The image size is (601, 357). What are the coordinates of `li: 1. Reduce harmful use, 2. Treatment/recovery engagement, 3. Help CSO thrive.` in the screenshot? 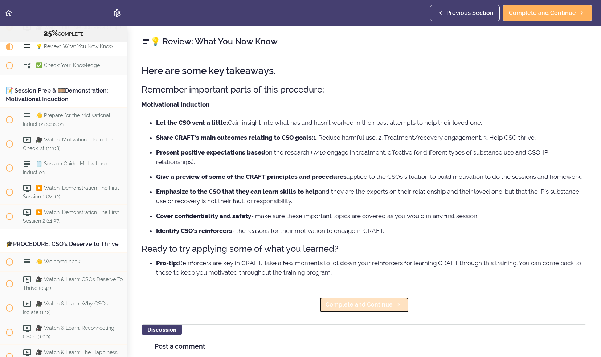 It's located at (371, 138).